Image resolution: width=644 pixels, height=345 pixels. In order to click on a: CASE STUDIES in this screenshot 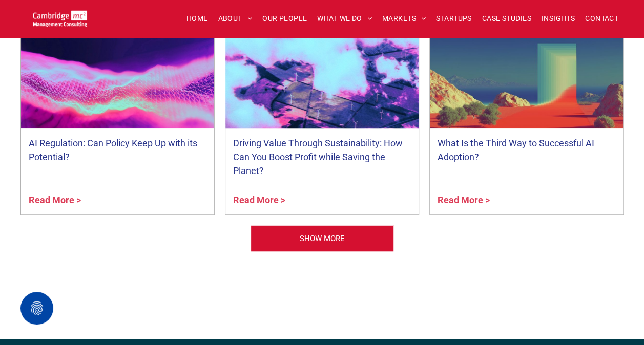, I will do `click(507, 19)`.